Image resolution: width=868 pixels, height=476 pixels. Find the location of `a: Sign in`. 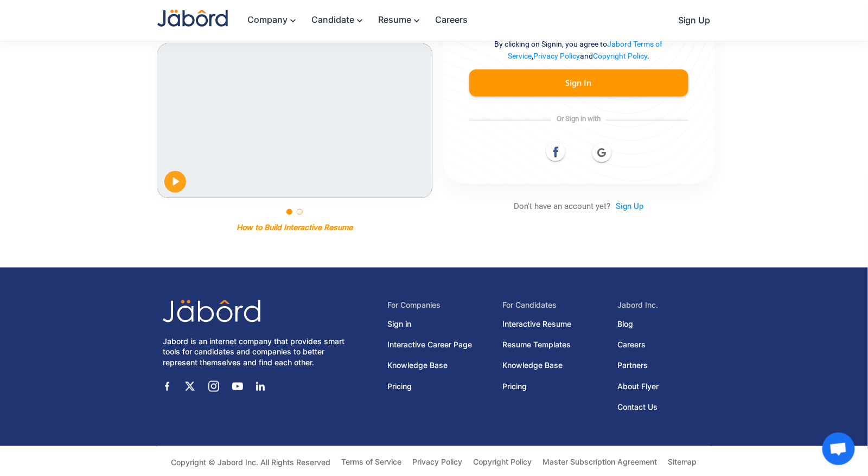

a: Sign in is located at coordinates (434, 324).